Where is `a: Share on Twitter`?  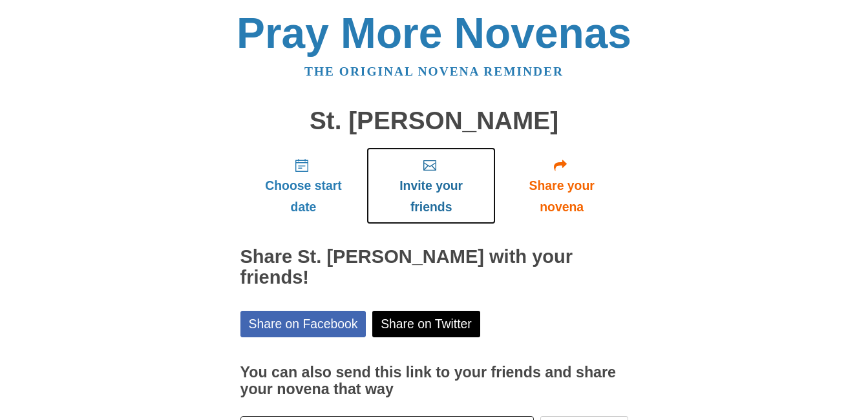
a: Share on Twitter is located at coordinates (426, 324).